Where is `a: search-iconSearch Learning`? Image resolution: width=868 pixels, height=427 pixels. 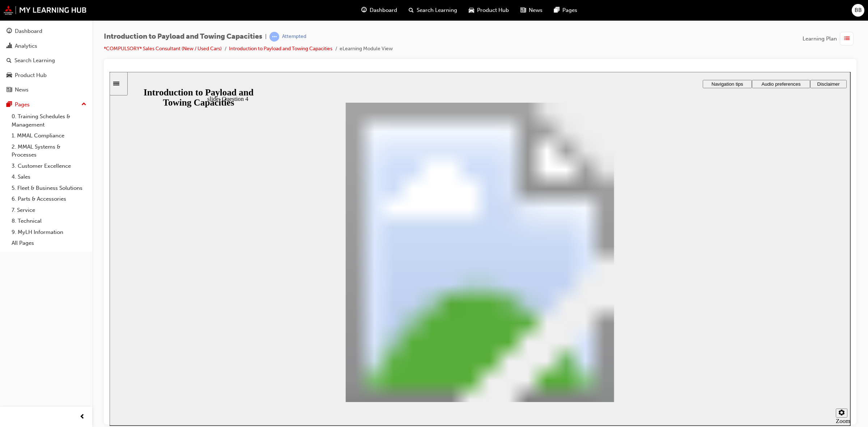 a: search-iconSearch Learning is located at coordinates (433, 10).